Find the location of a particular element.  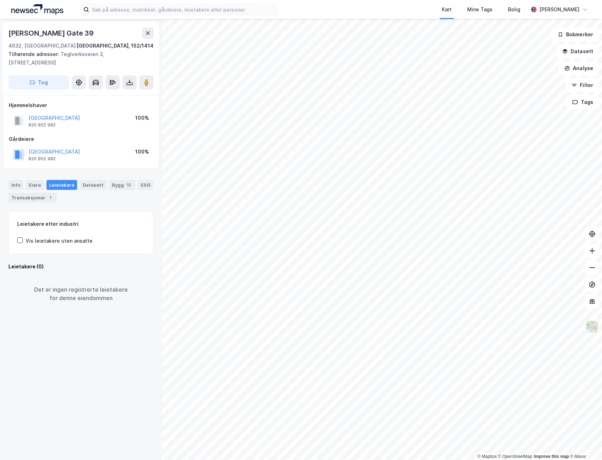

div: Mine Tags is located at coordinates (480, 10).